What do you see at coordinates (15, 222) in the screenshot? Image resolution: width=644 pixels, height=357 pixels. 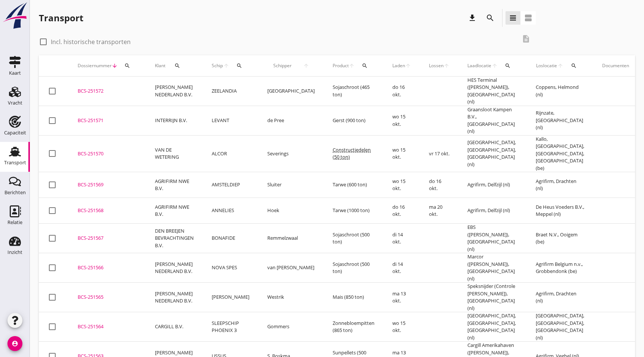 I see `div: Relatie` at bounding box center [15, 222].